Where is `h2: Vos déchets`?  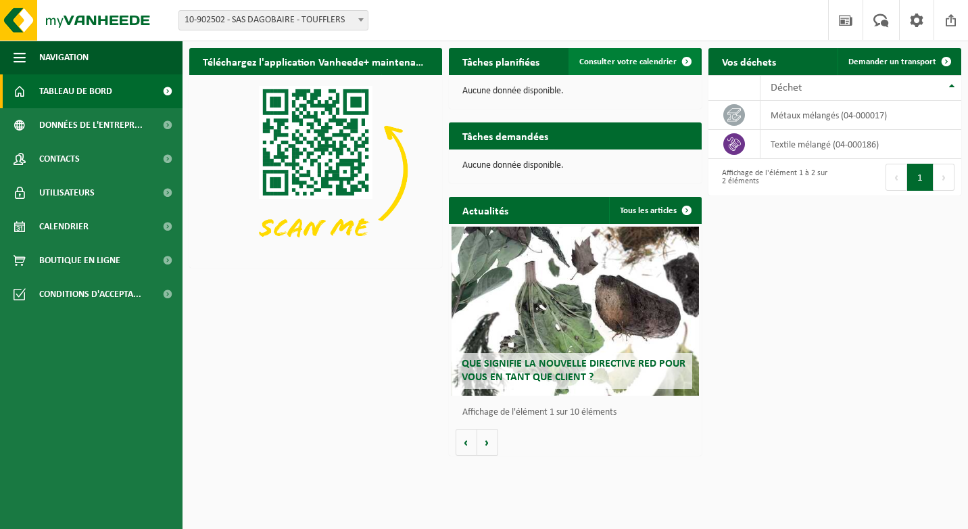
h2: Vos déchets is located at coordinates (749, 61).